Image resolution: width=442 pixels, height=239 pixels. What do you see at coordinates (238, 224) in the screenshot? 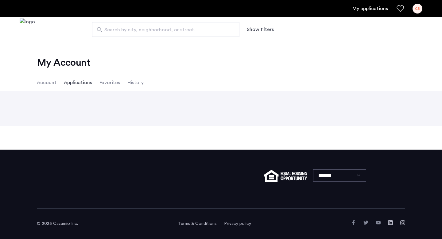
I see `a: Privacy policy` at bounding box center [238, 224].